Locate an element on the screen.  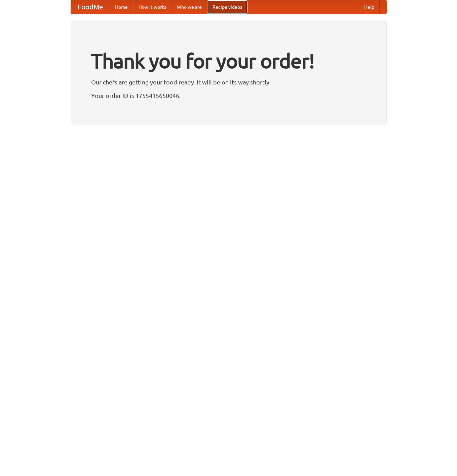
h1: Thank you for your order! is located at coordinates (229, 61).